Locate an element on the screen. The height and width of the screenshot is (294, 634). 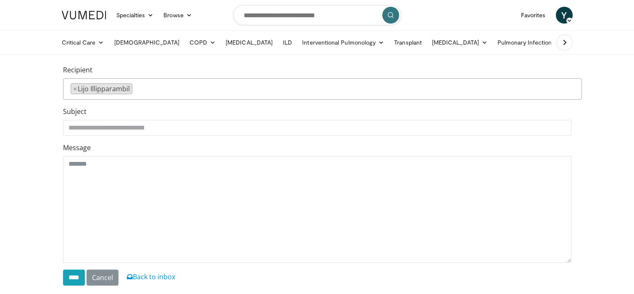
input: Search topics, interventions is located at coordinates (317, 15).